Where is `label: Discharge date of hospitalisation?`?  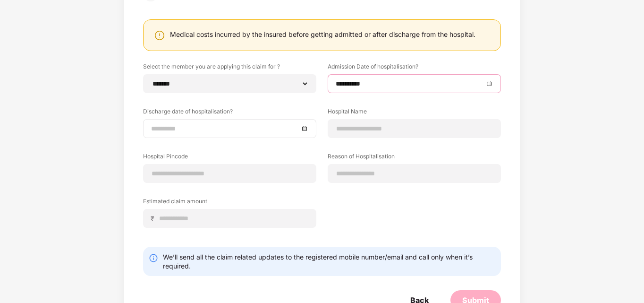 label: Discharge date of hospitalisation? is located at coordinates (229, 113).